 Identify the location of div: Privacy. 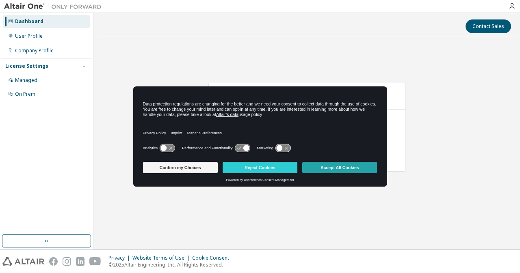
(120, 258).